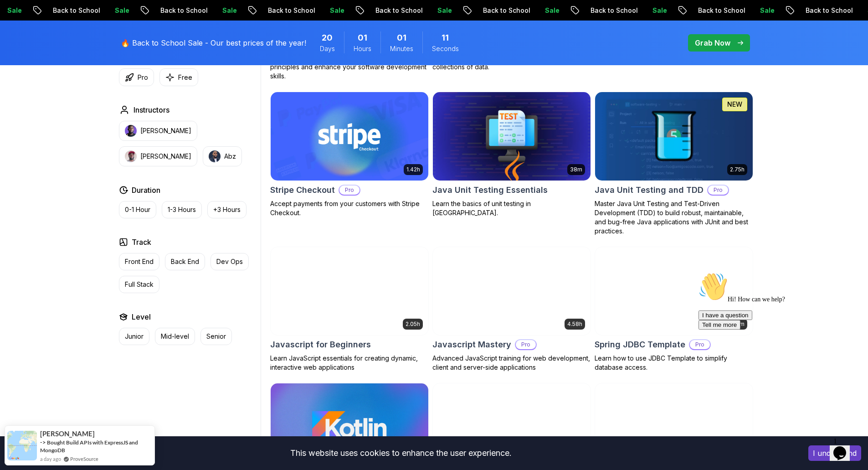  I want to click on span: Seconds, so click(446, 49).